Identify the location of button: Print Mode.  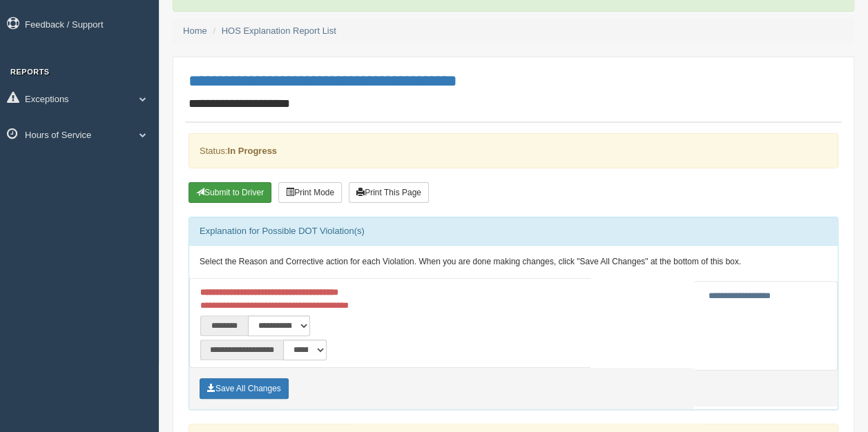
(310, 192).